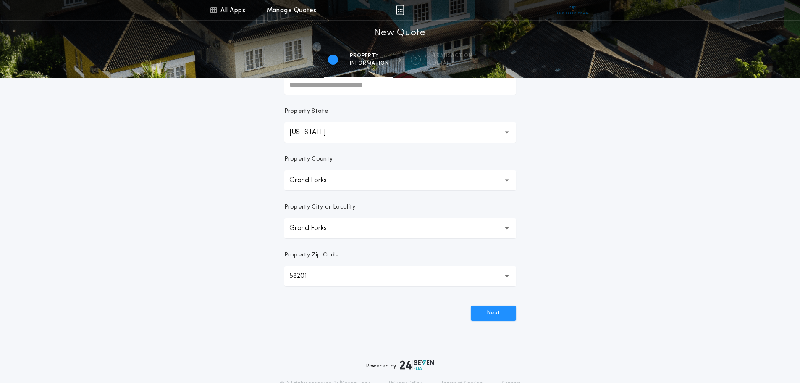 This screenshot has width=800, height=383. Describe the element at coordinates (333, 60) in the screenshot. I see `h2: 1` at that location.